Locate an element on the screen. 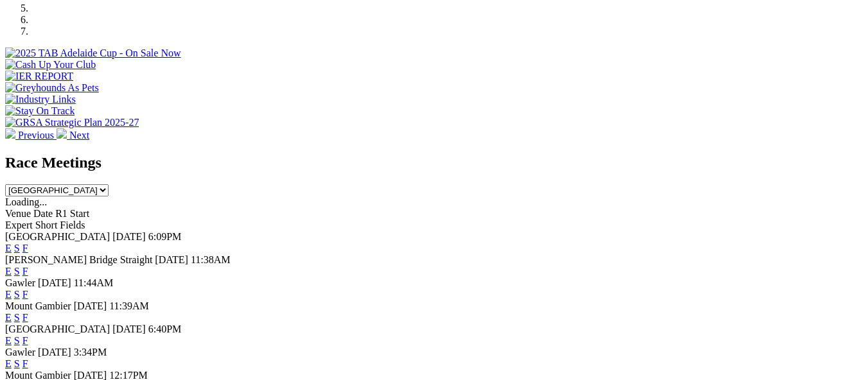 The width and height of the screenshot is (868, 380). img: Greyhounds As Pets is located at coordinates (52, 88).